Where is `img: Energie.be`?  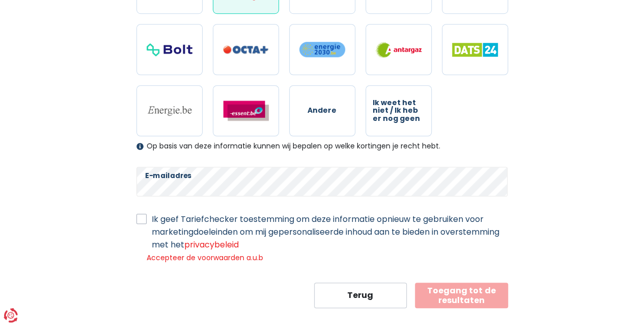
img: Energie.be is located at coordinates (169, 111).